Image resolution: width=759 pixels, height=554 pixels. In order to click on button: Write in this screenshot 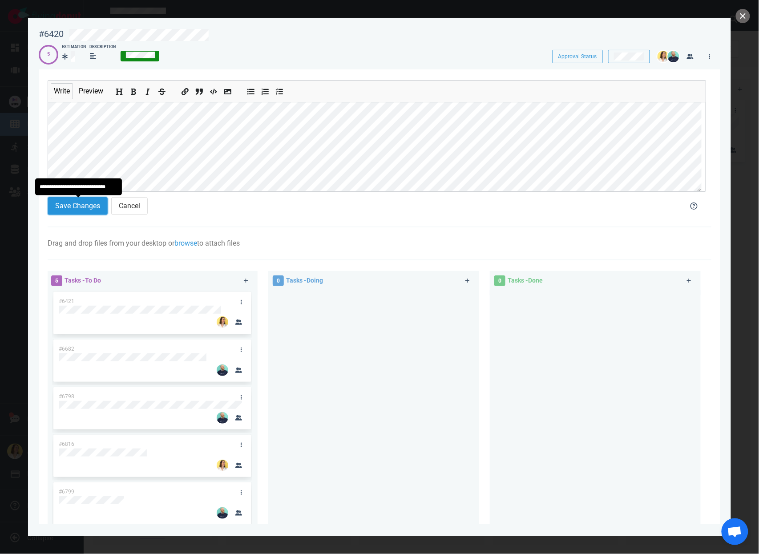, I will do `click(62, 91)`.